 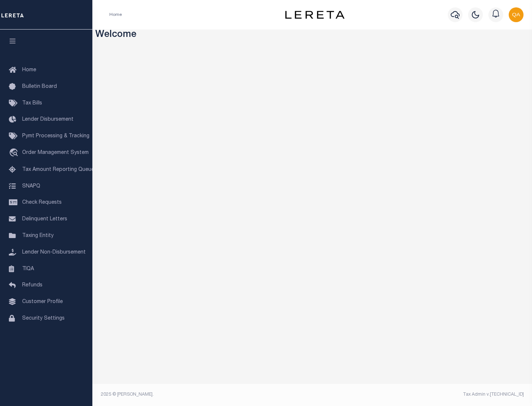 What do you see at coordinates (43, 319) in the screenshot?
I see `span: Security Settings` at bounding box center [43, 319].